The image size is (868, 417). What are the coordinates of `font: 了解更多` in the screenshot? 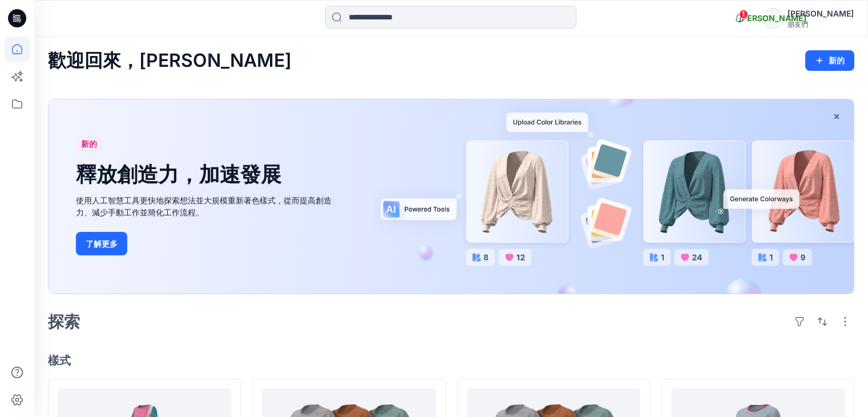 It's located at (101, 244).